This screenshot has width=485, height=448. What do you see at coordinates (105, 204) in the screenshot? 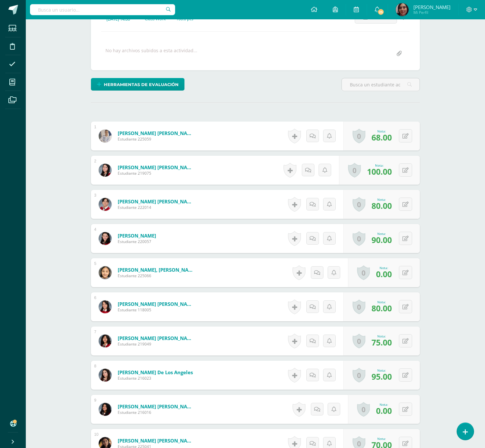
I see `img: ae9f5a914df5b1a3d50f7f016f2057c1.png` at bounding box center [105, 204].